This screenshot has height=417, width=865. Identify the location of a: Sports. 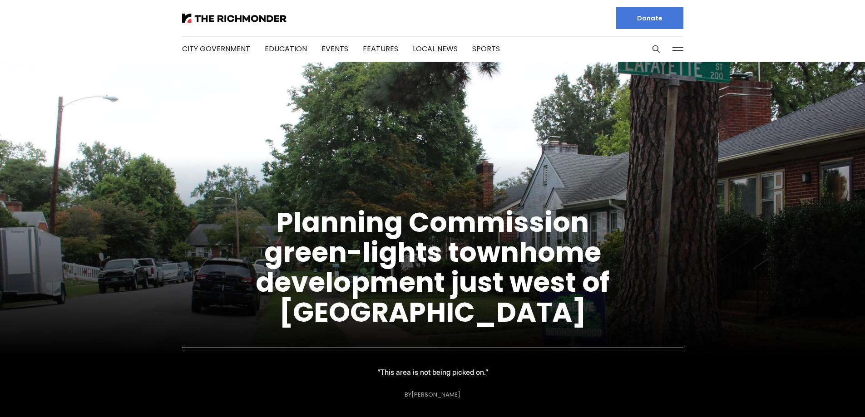
(486, 49).